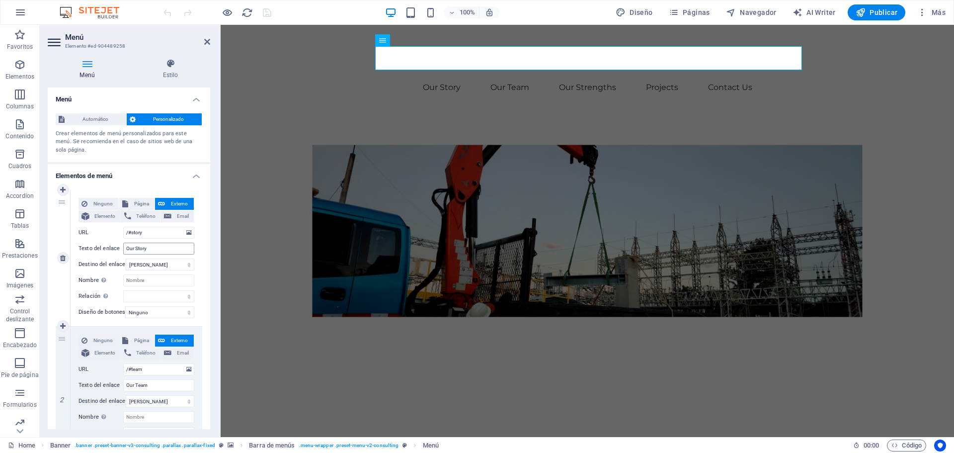 Image resolution: width=954 pixels, height=453 pixels. I want to click on p: Tablas, so click(20, 226).